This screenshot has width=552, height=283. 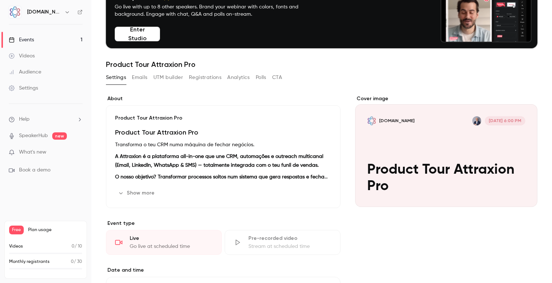 What do you see at coordinates (77, 246) in the screenshot?
I see `p: / 10` at bounding box center [77, 246].